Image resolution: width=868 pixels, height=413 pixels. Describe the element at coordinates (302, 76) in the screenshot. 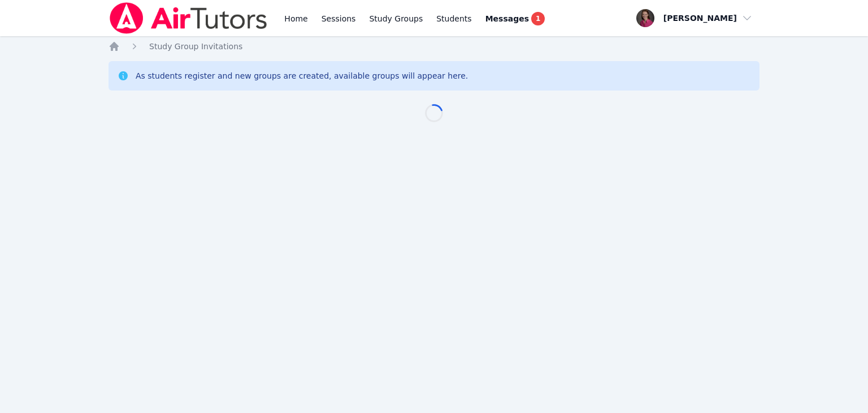

I see `div: As students register and new groups are created, available groups will appear here.` at that location.